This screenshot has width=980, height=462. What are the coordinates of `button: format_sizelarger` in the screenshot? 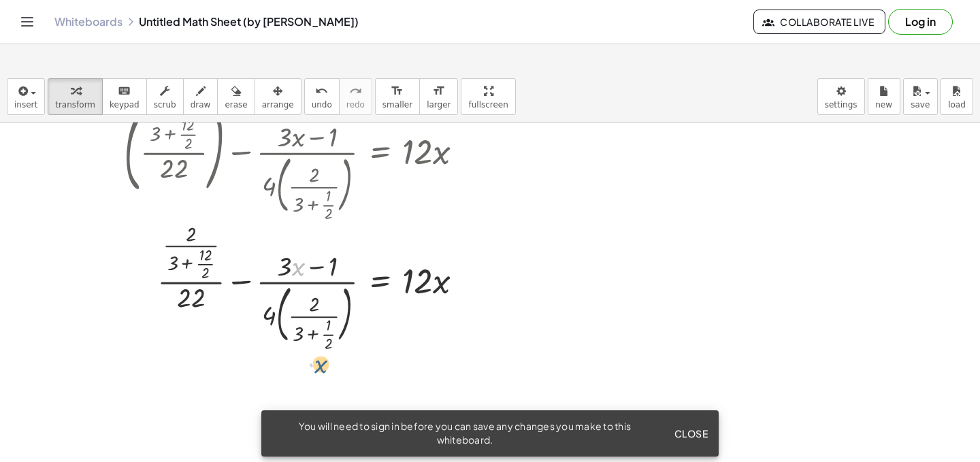 It's located at (438, 97).